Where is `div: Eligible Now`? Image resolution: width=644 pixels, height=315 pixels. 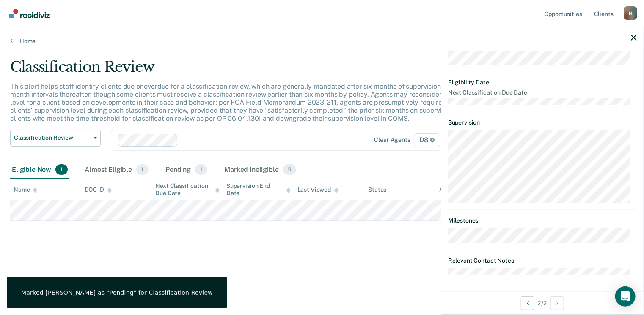 div: Eligible Now is located at coordinates (40, 170).